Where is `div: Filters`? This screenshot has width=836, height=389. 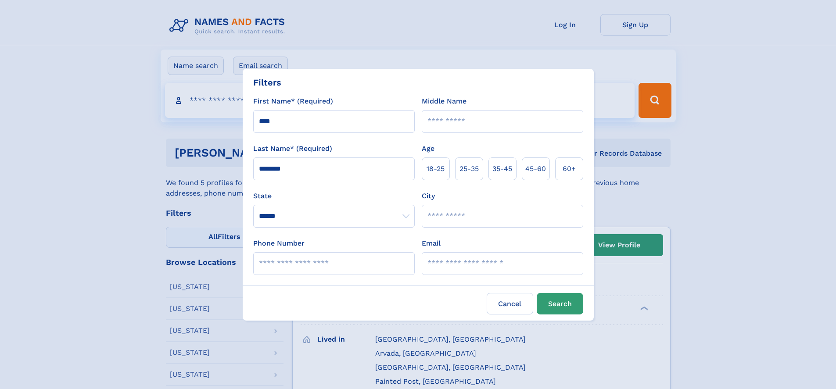 div: Filters is located at coordinates (267, 83).